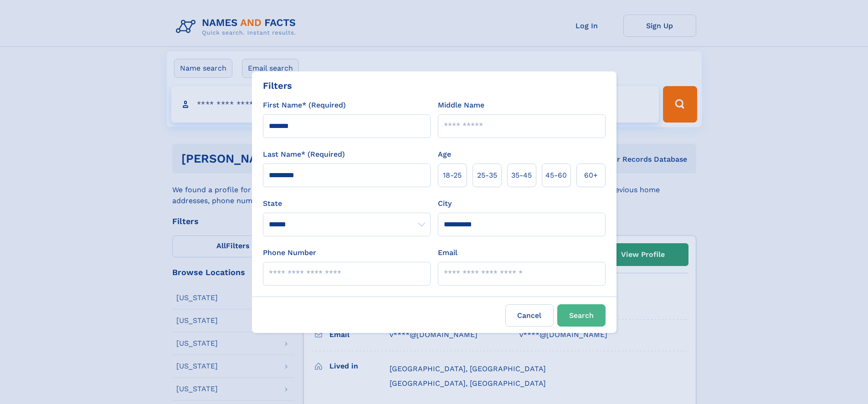 This screenshot has height=404, width=868. What do you see at coordinates (591, 176) in the screenshot?
I see `span: 60+` at bounding box center [591, 176].